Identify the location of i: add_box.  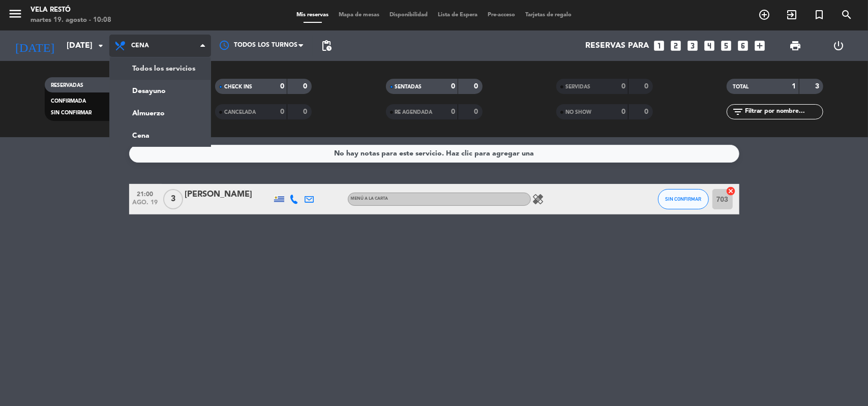
(761, 46).